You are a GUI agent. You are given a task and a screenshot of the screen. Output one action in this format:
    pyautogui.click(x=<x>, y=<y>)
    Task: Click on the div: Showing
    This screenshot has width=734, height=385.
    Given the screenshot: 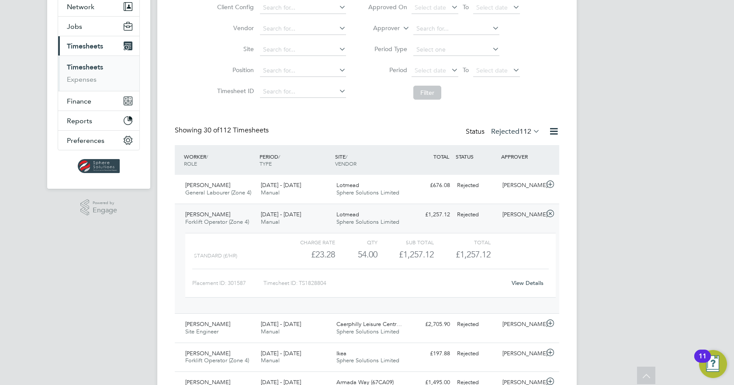 What is the action you would take?
    pyautogui.click(x=222, y=130)
    